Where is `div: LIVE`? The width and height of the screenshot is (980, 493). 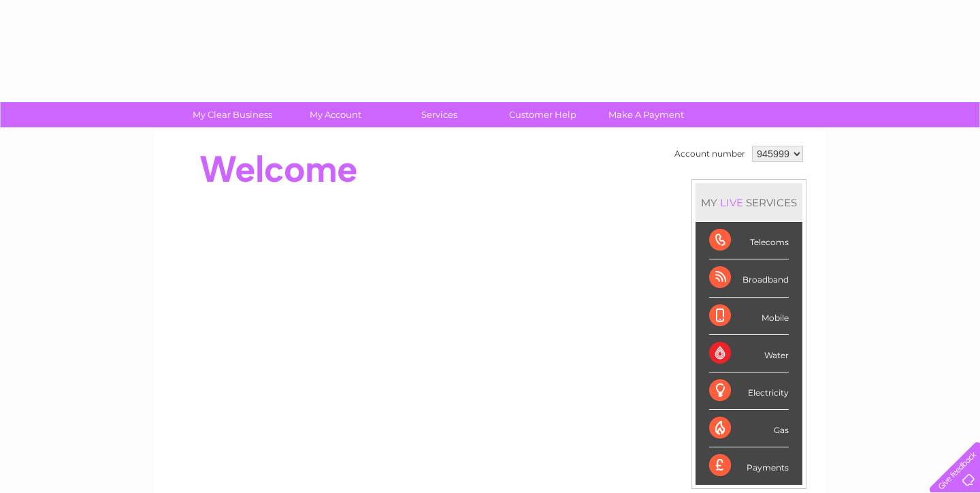
div: LIVE is located at coordinates (731, 202).